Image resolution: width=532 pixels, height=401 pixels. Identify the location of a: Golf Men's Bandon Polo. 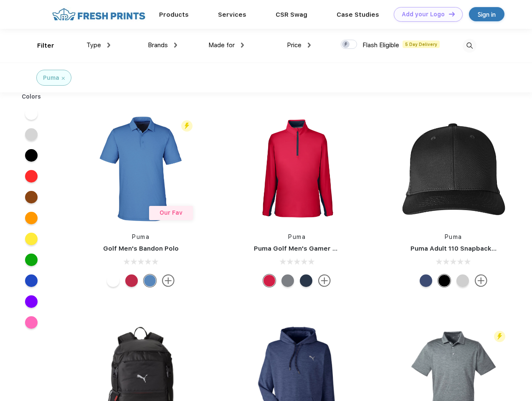
(140, 248).